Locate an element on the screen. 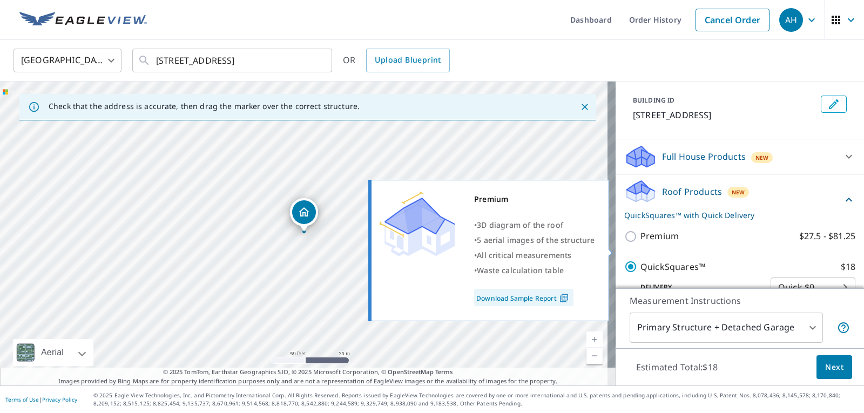  p: Measurement Instructions is located at coordinates (740, 301).